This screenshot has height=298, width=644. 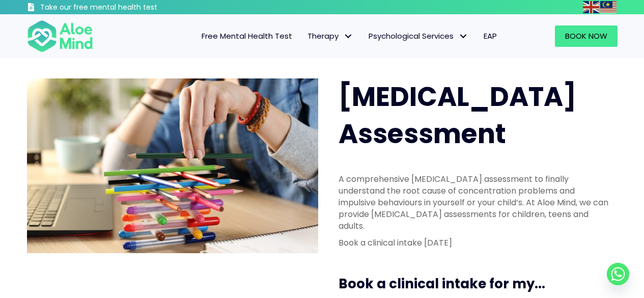 What do you see at coordinates (586, 36) in the screenshot?
I see `a: Book Now` at bounding box center [586, 36].